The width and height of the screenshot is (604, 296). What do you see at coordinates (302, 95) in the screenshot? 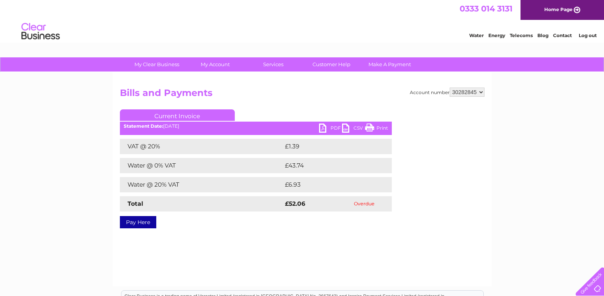
I see `h2: Bills and Payments` at bounding box center [302, 95].